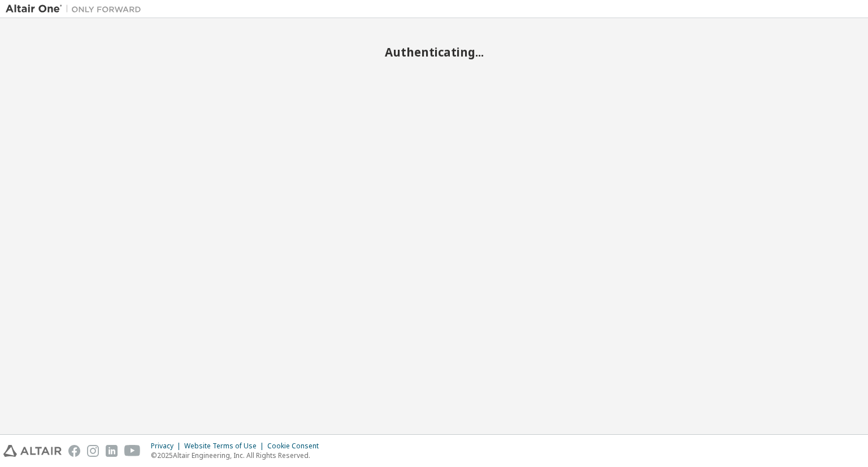 The height and width of the screenshot is (467, 868). Describe the element at coordinates (434, 52) in the screenshot. I see `h2: Authenticating...` at that location.